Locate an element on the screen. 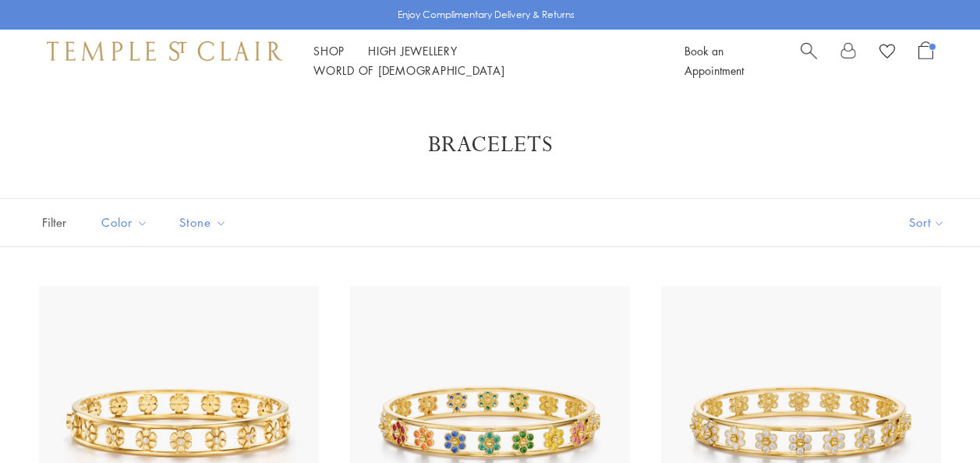 This screenshot has width=980, height=463. a: ShopShop is located at coordinates (329, 50).